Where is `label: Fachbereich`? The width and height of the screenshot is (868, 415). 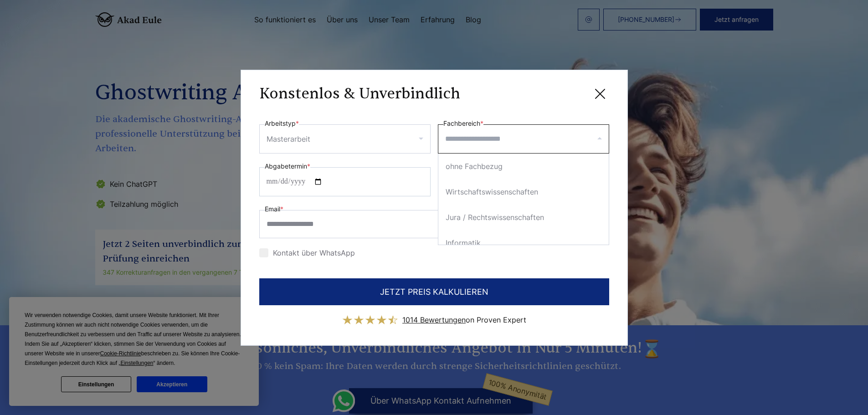
label: Fachbereich is located at coordinates (464, 124).